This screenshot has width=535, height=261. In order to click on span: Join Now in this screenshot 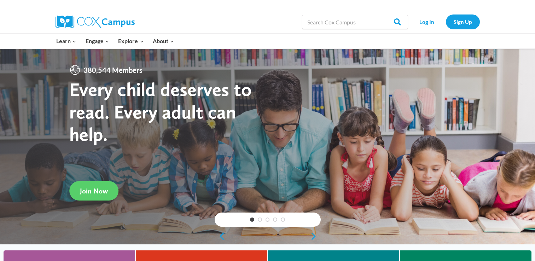, I will do `click(94, 191)`.